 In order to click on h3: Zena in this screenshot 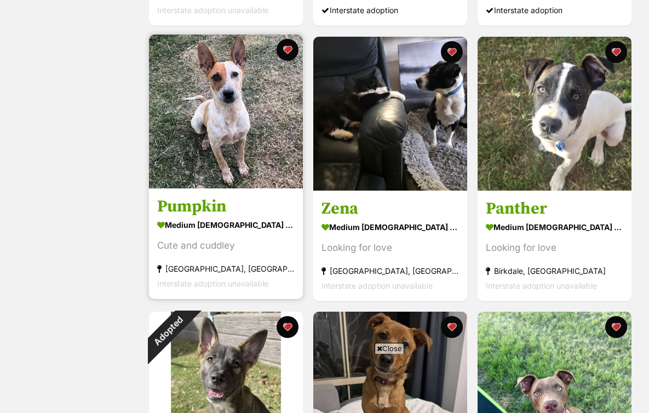, I will do `click(390, 209)`.